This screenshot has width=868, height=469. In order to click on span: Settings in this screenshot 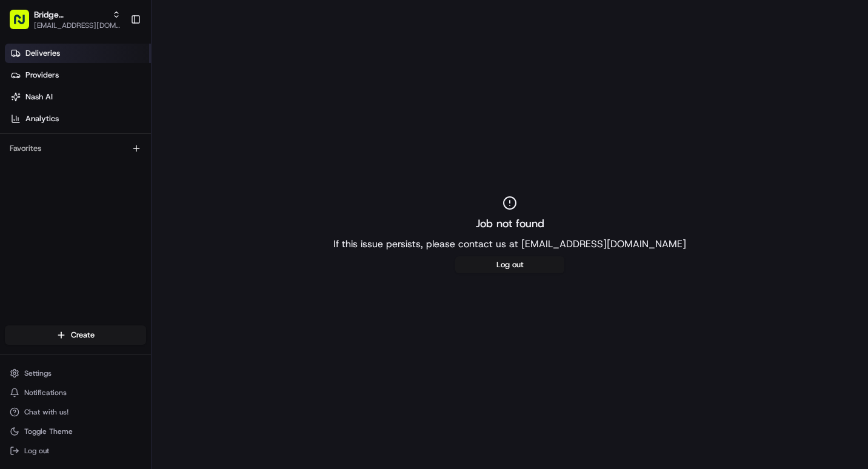, I will do `click(38, 373)`.